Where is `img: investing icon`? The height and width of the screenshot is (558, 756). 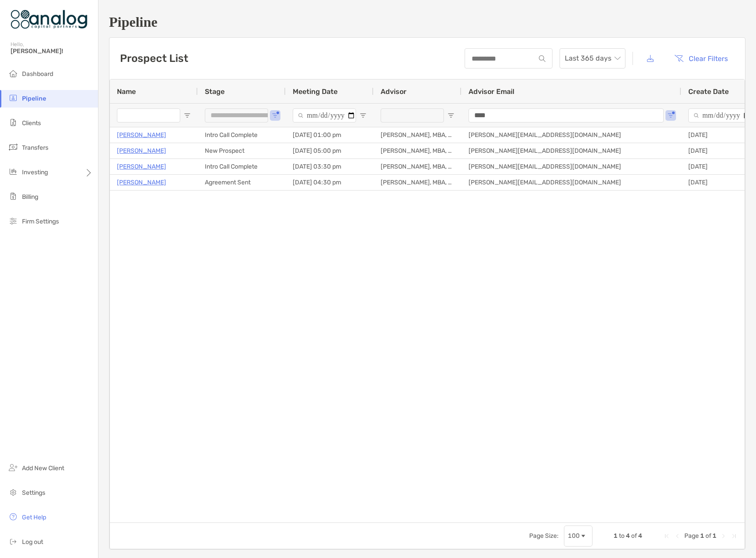
img: investing icon is located at coordinates (13, 172).